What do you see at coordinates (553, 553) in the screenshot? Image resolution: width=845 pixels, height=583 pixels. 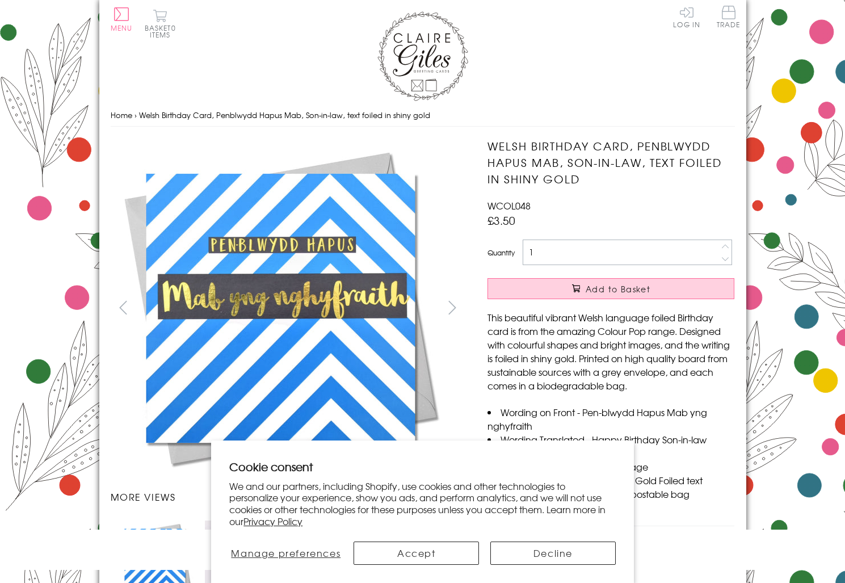 I see `button: Decline` at bounding box center [553, 553].